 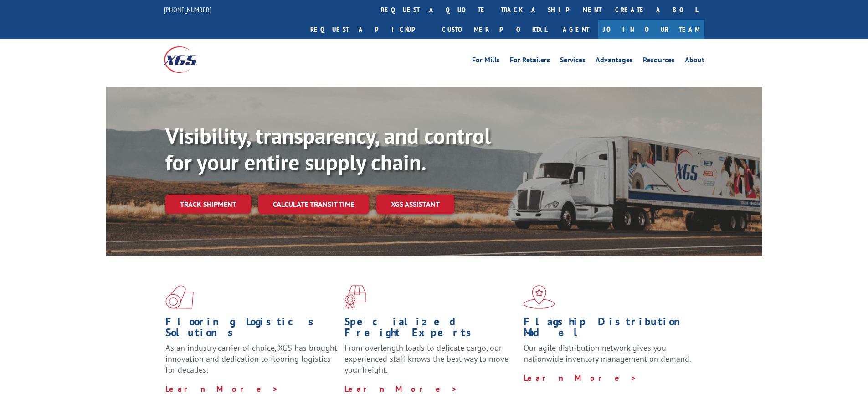 I want to click on img: xgs-icon-focused-on-flooring-red, so click(x=355, y=297).